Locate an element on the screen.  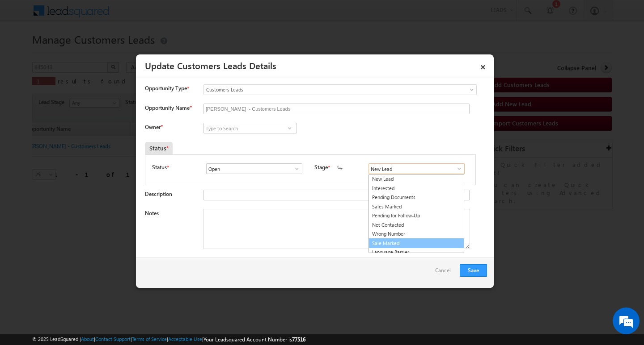
span: © 2025 LeadSquared | | | | | is located at coordinates (169, 339).